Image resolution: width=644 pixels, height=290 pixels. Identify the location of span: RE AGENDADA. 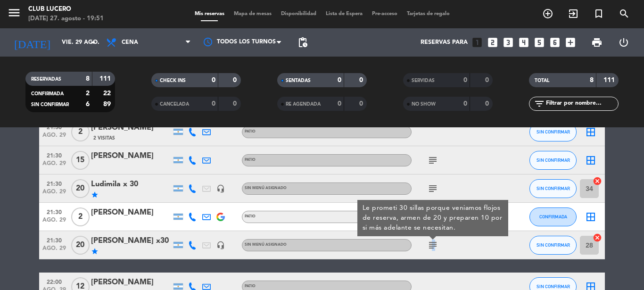
(303, 104).